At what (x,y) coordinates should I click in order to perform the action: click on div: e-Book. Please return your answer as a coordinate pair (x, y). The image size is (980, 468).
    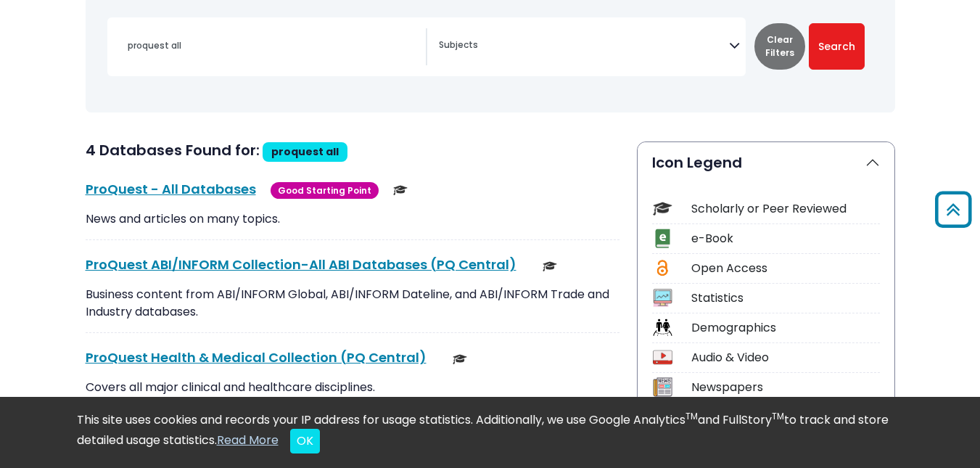
    Looking at the image, I should click on (785, 239).